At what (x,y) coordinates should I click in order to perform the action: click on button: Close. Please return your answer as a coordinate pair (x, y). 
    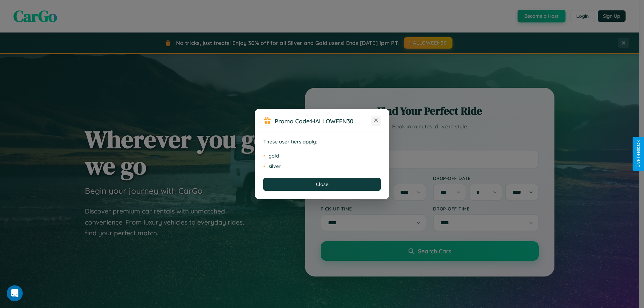
    Looking at the image, I should click on (322, 184).